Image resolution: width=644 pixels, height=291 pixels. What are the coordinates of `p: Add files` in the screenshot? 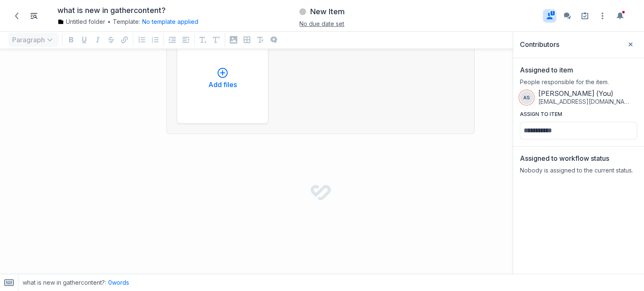 It's located at (222, 84).